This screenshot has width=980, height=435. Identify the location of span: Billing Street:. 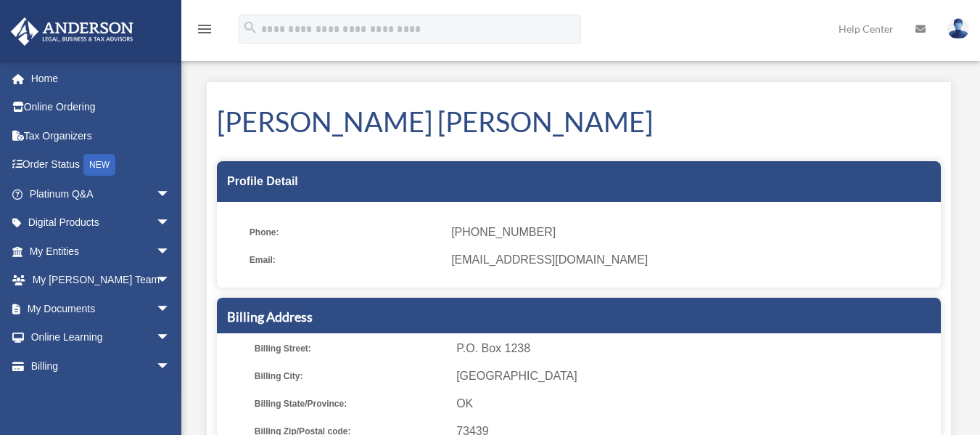
(350, 348).